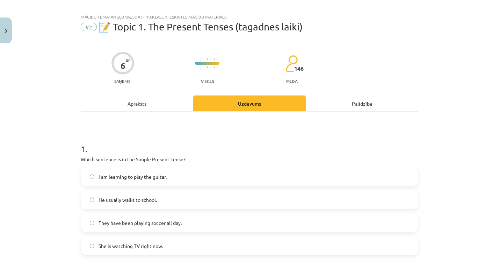 This screenshot has height=263, width=499. Describe the element at coordinates (250, 17) in the screenshot. I see `div: Mācību tēma: Angļu valoda i - 10.klase 1.ieskaites mācību materiāls` at that location.